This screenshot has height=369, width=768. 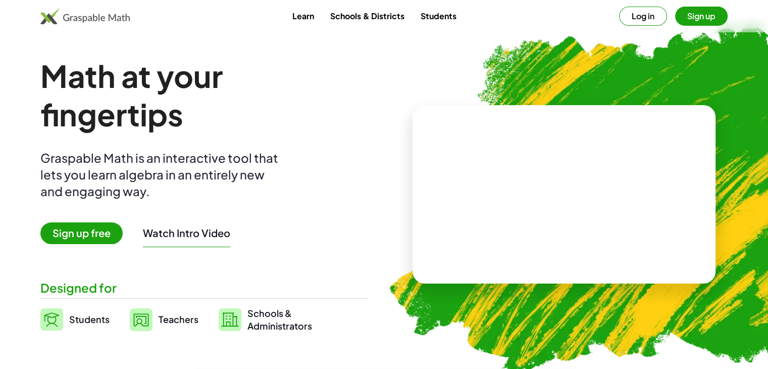 I want to click on span: Teachers, so click(x=178, y=319).